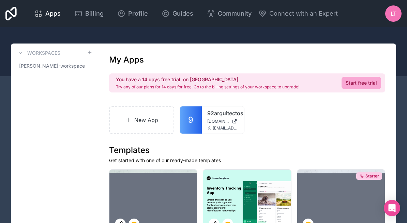 The width and height of the screenshot is (407, 223). Describe the element at coordinates (234, 14) in the screenshot. I see `span: Community` at that location.